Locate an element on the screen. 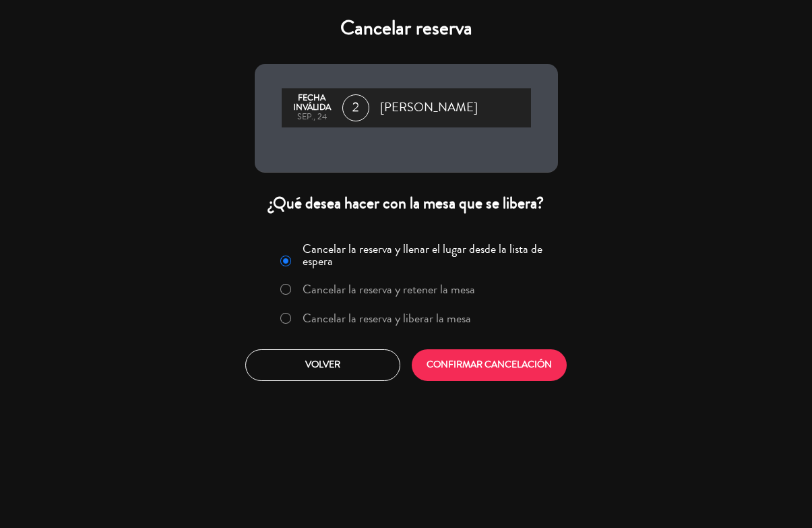 The image size is (812, 528). div: ¿Qué desea hacer con la mesa que se libera? is located at coordinates (406, 203).